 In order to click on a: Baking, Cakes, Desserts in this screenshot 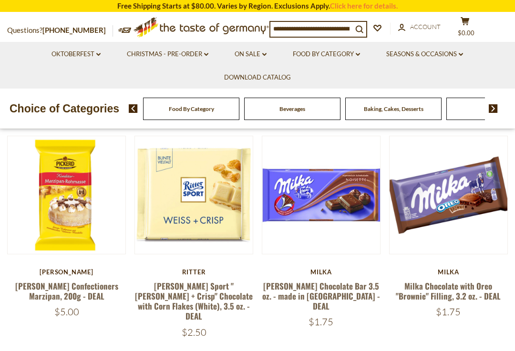, I will do `click(393, 109)`.